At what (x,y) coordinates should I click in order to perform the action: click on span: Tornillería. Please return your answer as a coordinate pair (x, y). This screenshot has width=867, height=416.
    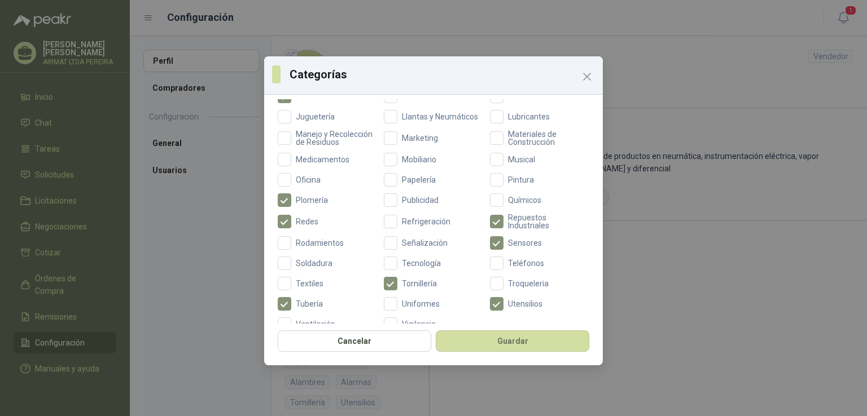
    Looking at the image, I should click on (419, 284).